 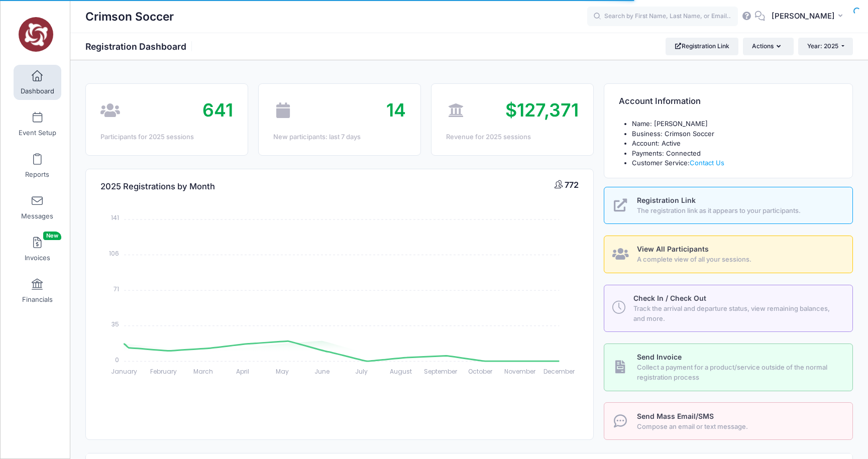 I want to click on span: Compose an email or text message., so click(x=738, y=426).